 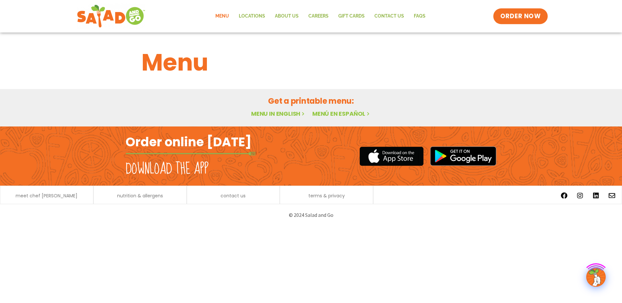 What do you see at coordinates (327, 196) in the screenshot?
I see `span: terms & privacy` at bounding box center [327, 196].